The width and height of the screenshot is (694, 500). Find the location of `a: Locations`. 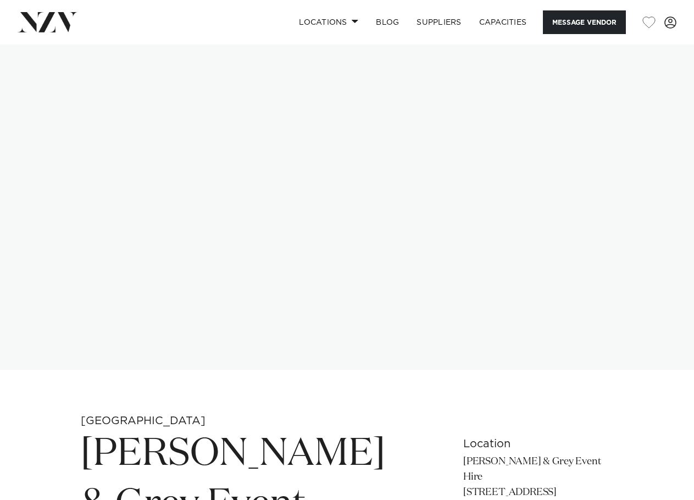

a: Locations is located at coordinates (329, 22).